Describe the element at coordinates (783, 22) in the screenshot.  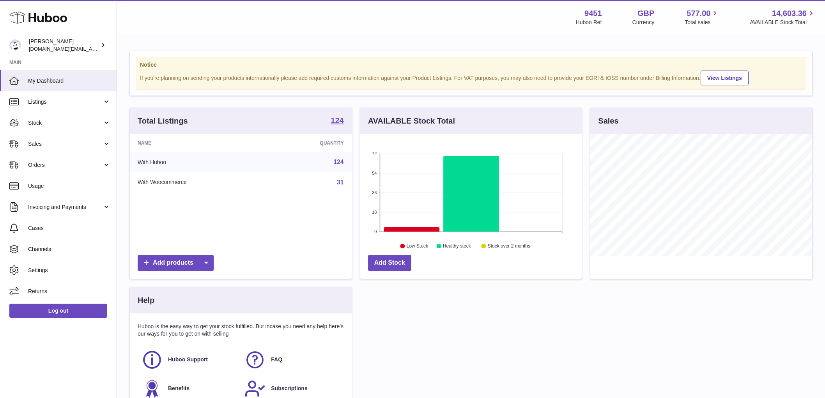
I see `span: AVAILABLE Stock Total` at that location.